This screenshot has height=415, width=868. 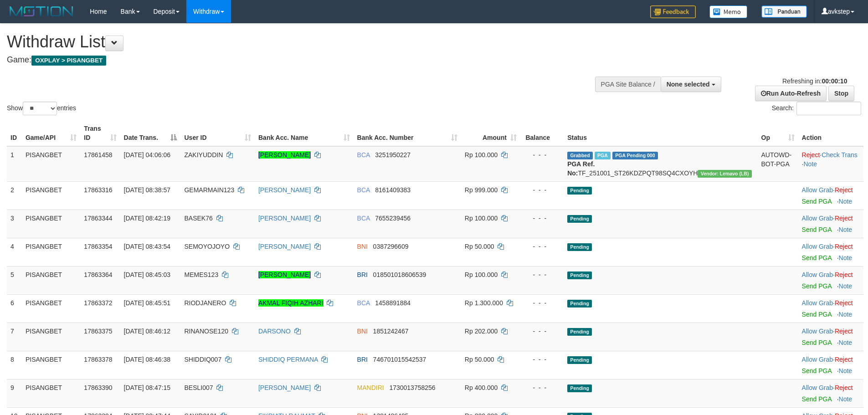 I want to click on td: 1, so click(x=14, y=164).